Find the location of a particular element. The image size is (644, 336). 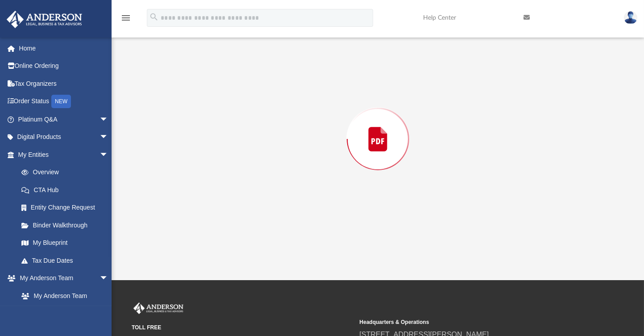

a: My Entitiesarrow_drop_down is located at coordinates (64, 155).